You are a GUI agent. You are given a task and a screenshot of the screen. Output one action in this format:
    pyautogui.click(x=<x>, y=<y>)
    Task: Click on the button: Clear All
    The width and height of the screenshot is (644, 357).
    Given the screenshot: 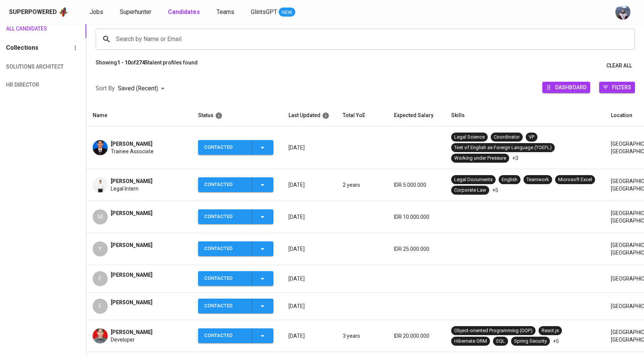 What is the action you would take?
    pyautogui.click(x=619, y=66)
    